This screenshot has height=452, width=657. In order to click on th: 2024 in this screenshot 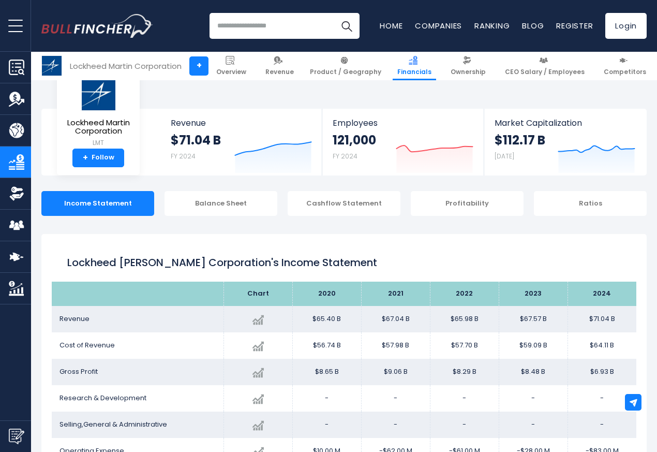, I will do `click(602, 293)`.